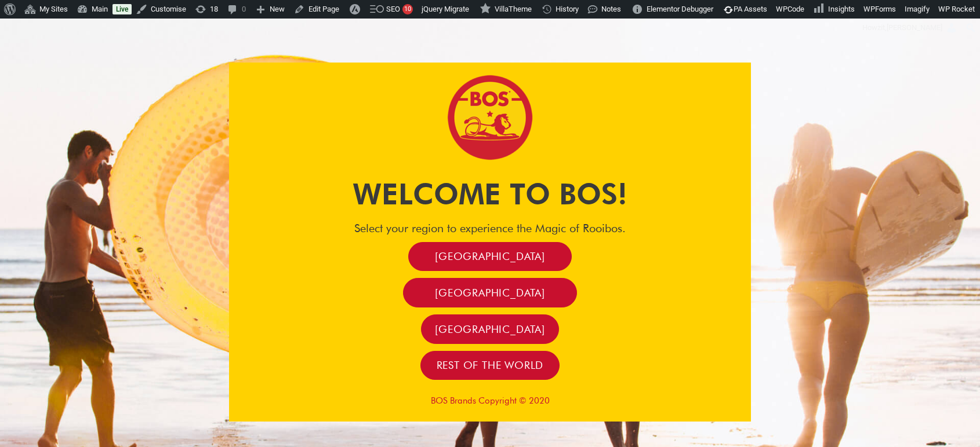 This screenshot has height=447, width=980. What do you see at coordinates (490, 401) in the screenshot?
I see `p: BOS Brands Copyright © 2020` at bounding box center [490, 401].